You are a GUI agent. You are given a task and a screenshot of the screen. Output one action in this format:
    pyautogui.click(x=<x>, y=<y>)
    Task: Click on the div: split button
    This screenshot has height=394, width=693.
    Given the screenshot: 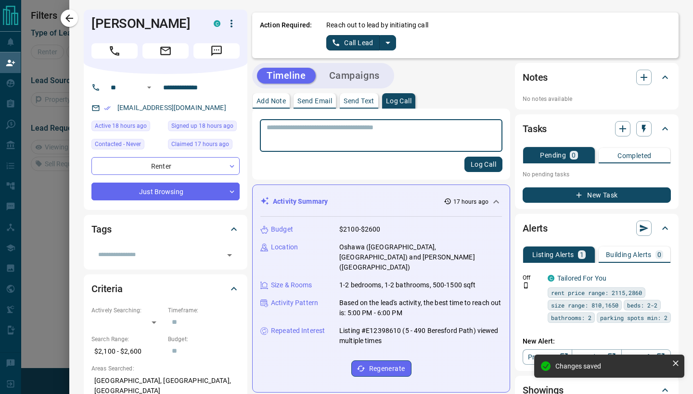 What is the action you would take?
    pyautogui.click(x=361, y=43)
    